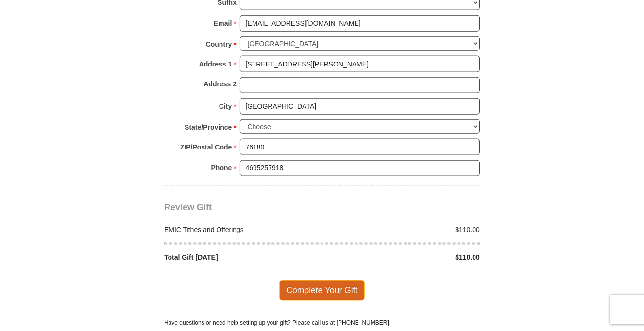 The height and width of the screenshot is (331, 644). I want to click on strong: Address 1, so click(215, 64).